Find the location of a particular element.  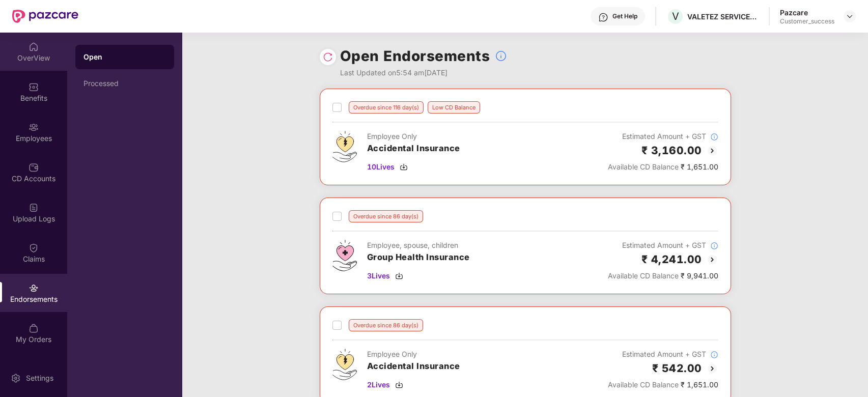

img: svg+xml;base64,PHN2ZyBpZD0iUmVsb2FkLTMyeDMyIiB4bWxucz0iaHR0cDovL3d3dy53My5vcmcvMjAwMC9zdmciIHdpZH... is located at coordinates (328, 57).